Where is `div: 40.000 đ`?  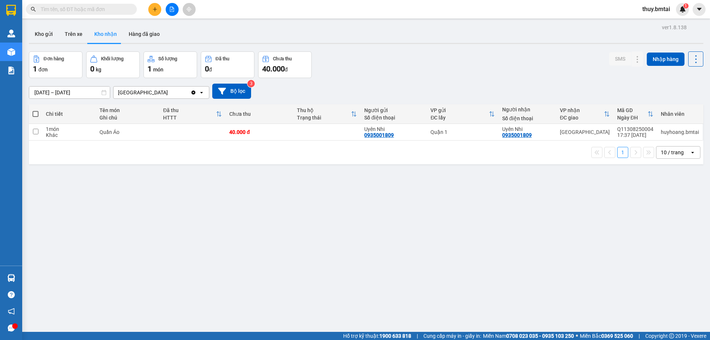 div: 40.000 đ is located at coordinates (259, 132).